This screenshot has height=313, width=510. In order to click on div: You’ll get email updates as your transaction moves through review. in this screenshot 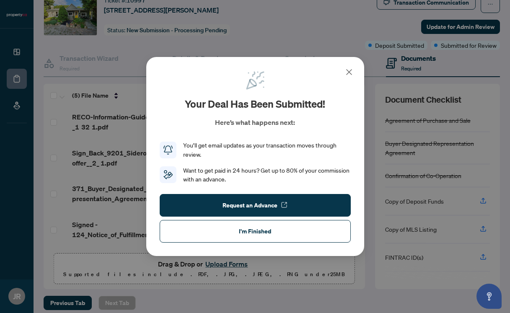, I will do `click(267, 150)`.